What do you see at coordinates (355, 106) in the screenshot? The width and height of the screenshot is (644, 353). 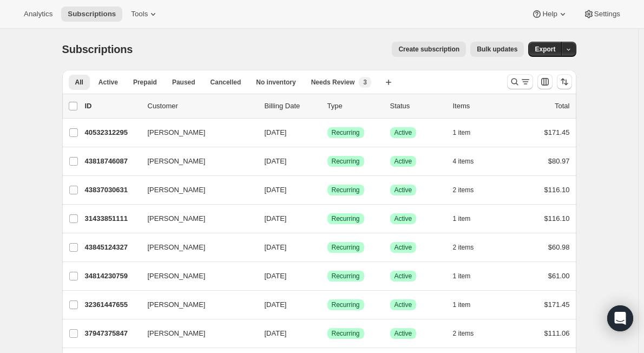 I see `div: Type` at bounding box center [355, 106].